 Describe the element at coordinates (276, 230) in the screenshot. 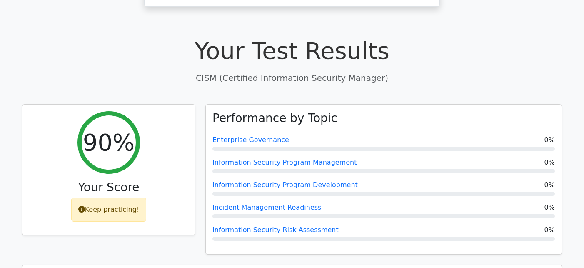

I see `a: Information Security Risk Assessment` at that location.